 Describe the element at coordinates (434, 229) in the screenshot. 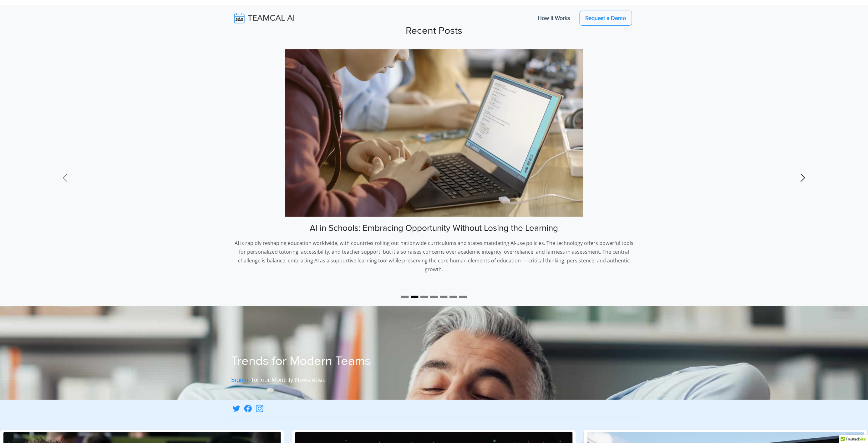

I see `h3: AI in Schools: Embracing Opportunity Without Losing the Learning` at that location.